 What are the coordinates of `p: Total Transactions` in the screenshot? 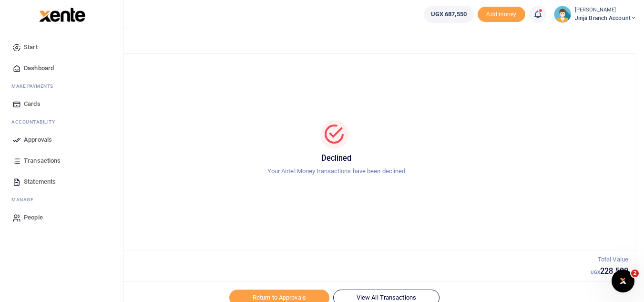 It's located at (317, 259).